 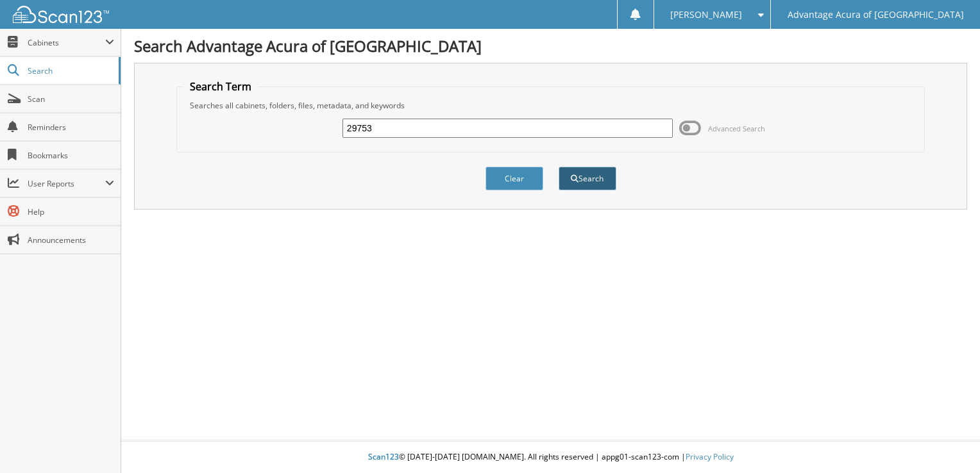 I want to click on span: User Reports, so click(x=66, y=183).